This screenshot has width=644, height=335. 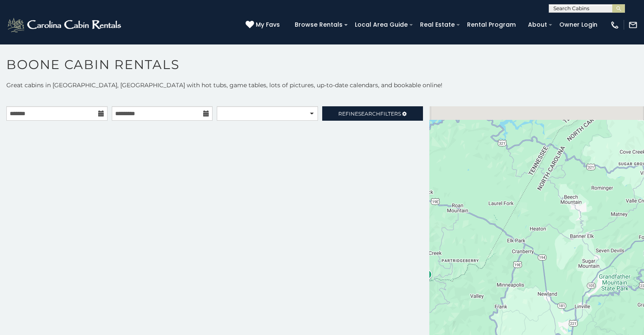 What do you see at coordinates (381, 24) in the screenshot?
I see `a: Local Area Guide` at bounding box center [381, 24].